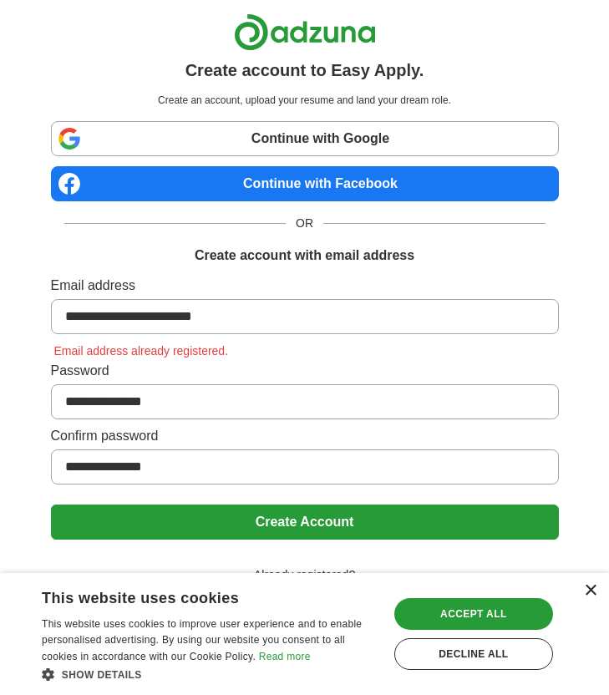 The image size is (609, 695). What do you see at coordinates (474, 654) in the screenshot?
I see `div: Decline all` at bounding box center [474, 654].